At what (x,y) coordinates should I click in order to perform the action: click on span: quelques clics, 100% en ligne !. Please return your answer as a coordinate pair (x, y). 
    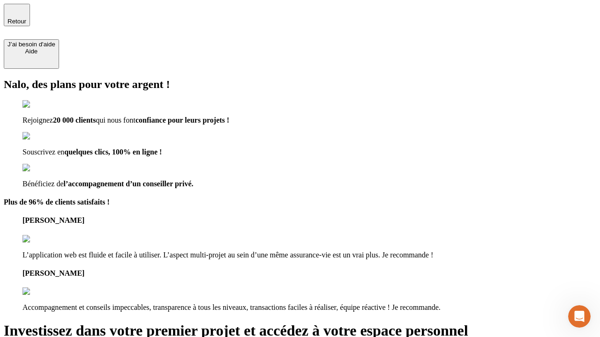
    Looking at the image, I should click on (113, 152).